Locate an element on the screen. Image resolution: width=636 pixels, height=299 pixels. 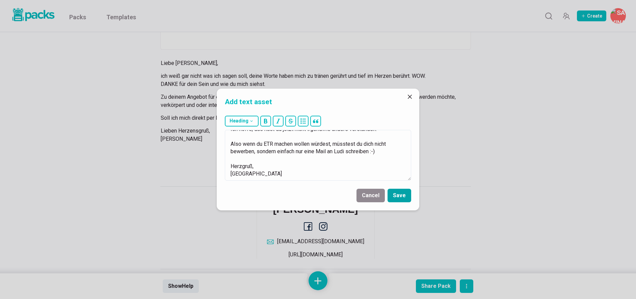
button: Save is located at coordinates (400, 195).